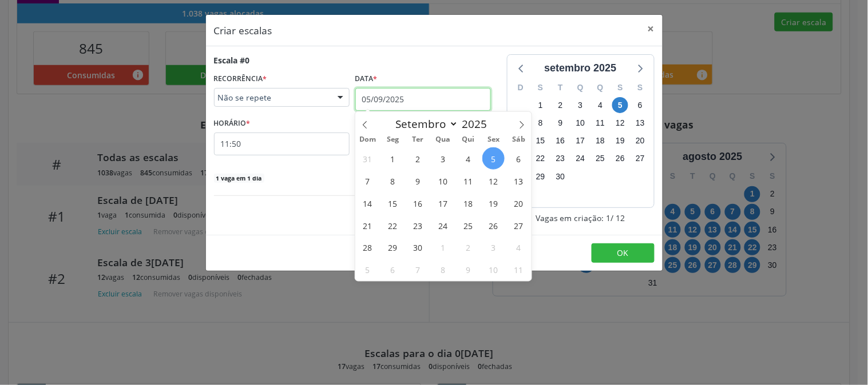 This screenshot has width=868, height=385. Describe the element at coordinates (561, 177) in the screenshot. I see `span: terça-feira, 30 de setembro de 2025` at that location.